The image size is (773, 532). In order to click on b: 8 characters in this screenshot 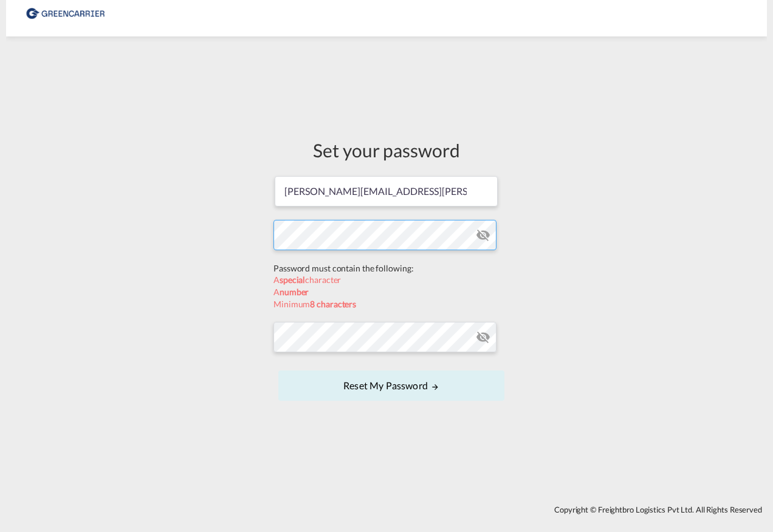, I will do `click(333, 304)`.